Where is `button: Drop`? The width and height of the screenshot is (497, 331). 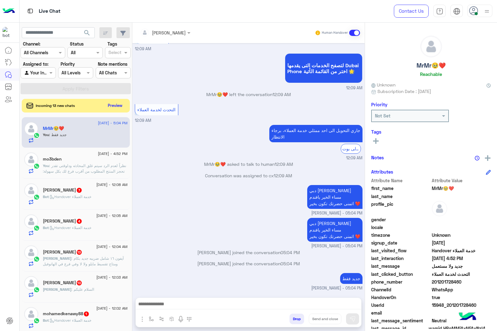
button: Drop is located at coordinates (296, 319).